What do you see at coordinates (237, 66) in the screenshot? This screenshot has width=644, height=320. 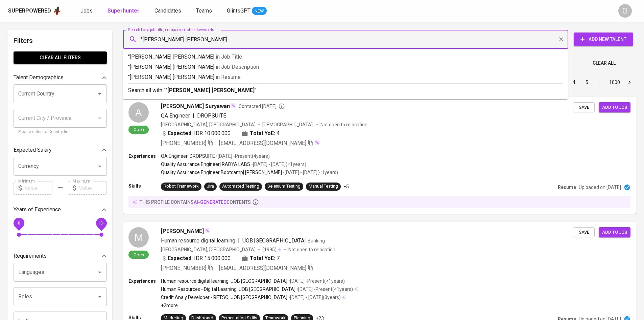 I see `span: in Job Description` at bounding box center [237, 66].